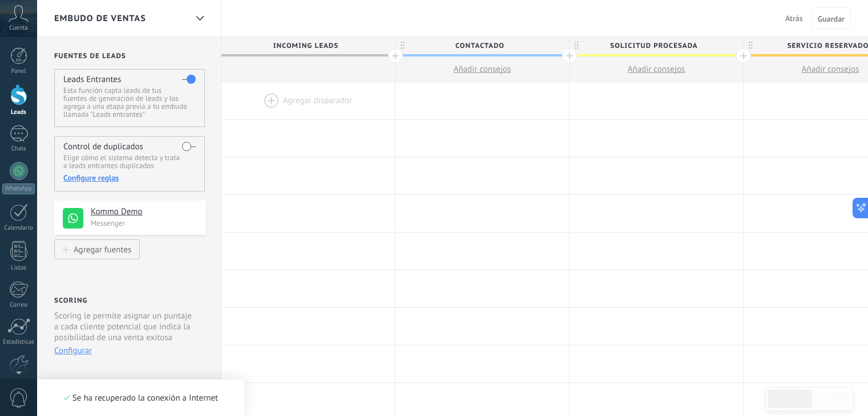 The width and height of the screenshot is (868, 416). What do you see at coordinates (18, 28) in the screenshot?
I see `span: Cuenta` at bounding box center [18, 28].